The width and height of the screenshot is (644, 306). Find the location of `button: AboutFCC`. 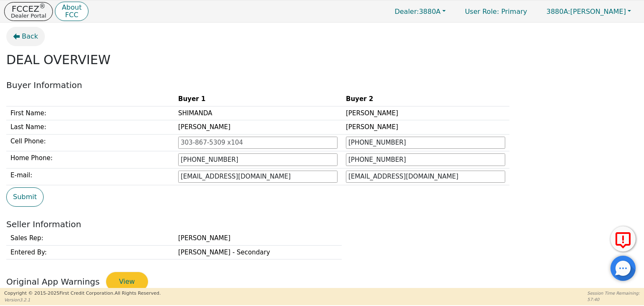

button: AboutFCC is located at coordinates (71, 11).